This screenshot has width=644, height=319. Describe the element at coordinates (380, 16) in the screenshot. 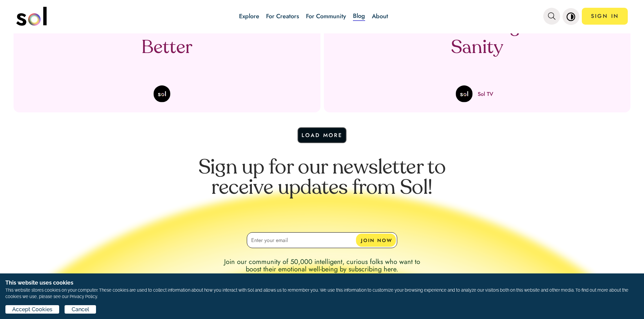

I see `a: About` at that location.